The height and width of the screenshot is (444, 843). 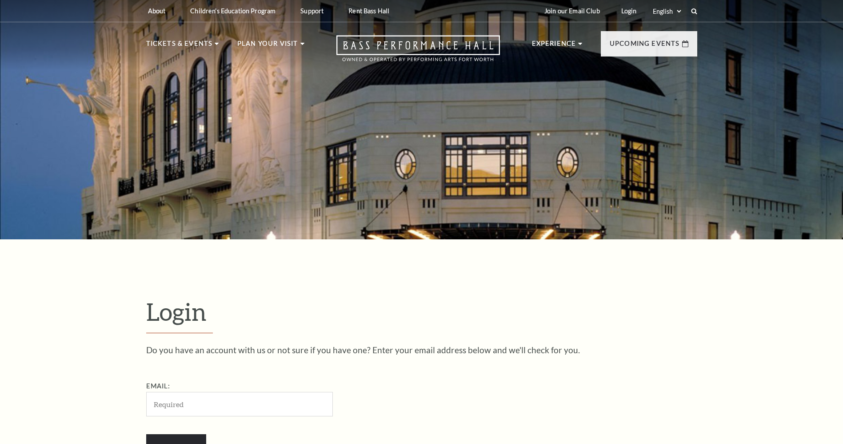 I want to click on p: Children's Education Program, so click(x=233, y=11).